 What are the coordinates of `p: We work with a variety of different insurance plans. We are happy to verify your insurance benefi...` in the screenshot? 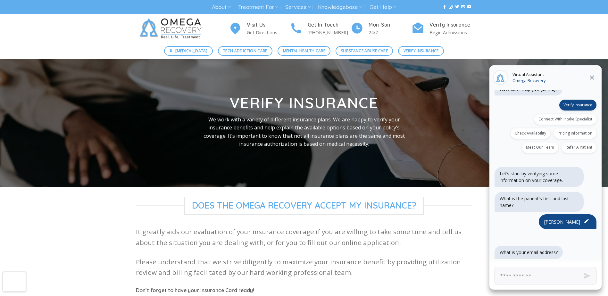 It's located at (304, 132).